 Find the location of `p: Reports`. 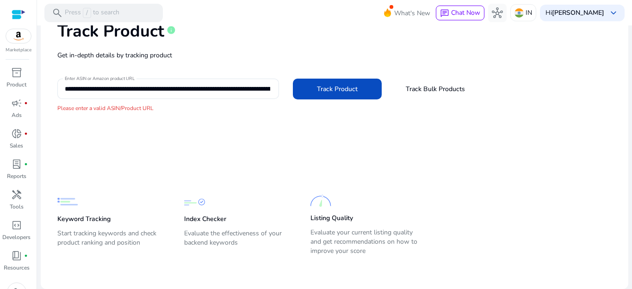

p: Reports is located at coordinates (17, 176).